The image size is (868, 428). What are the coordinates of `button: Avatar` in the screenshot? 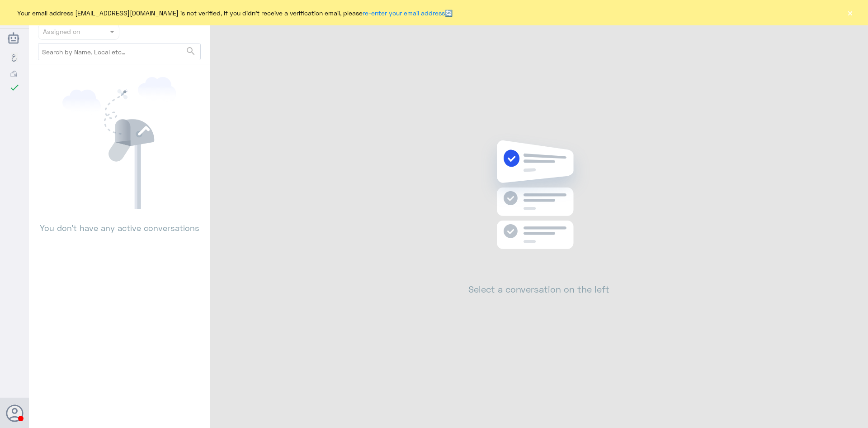 It's located at (15, 413).